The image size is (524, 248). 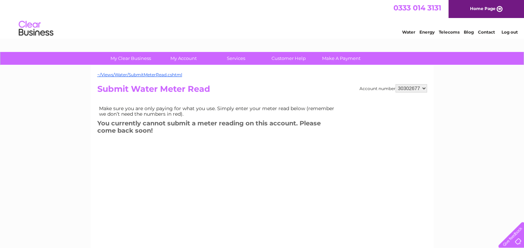 What do you see at coordinates (449, 32) in the screenshot?
I see `a: Telecoms` at bounding box center [449, 32].